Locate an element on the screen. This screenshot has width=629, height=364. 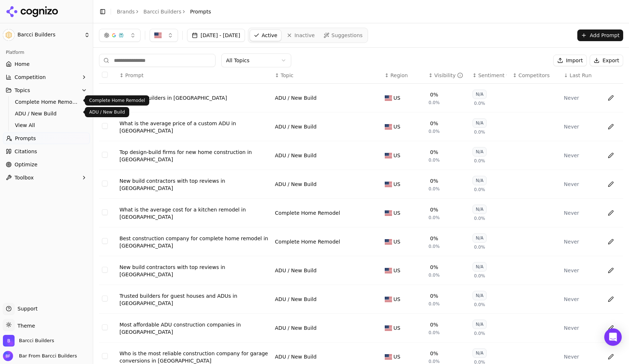
button: Select row 10 is located at coordinates (105, 356).